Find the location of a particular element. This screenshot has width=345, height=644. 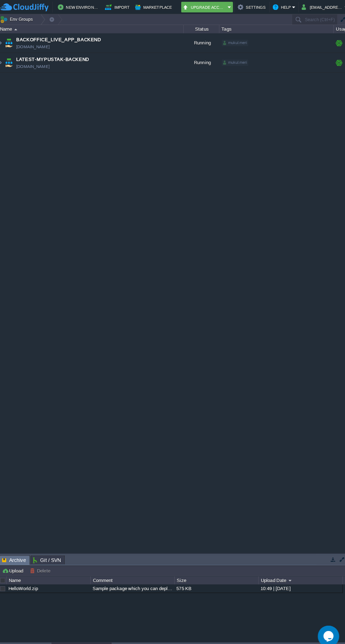

button: Upload is located at coordinates (16, 562).